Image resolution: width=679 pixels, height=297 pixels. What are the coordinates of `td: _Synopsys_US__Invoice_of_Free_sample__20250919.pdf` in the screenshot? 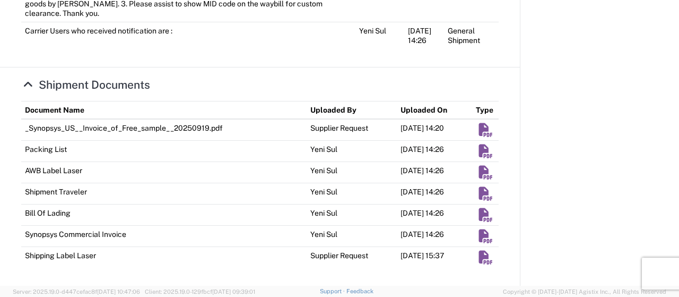 It's located at (164, 129).